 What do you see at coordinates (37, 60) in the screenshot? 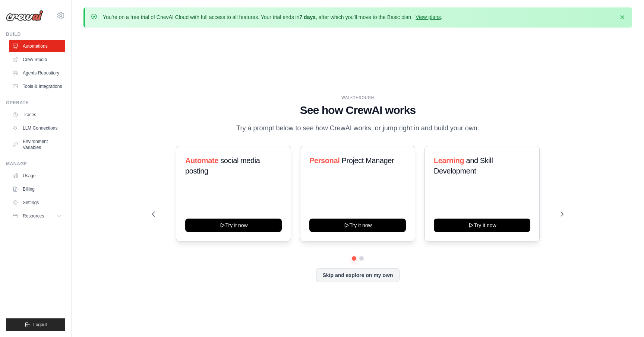
I see `a: Crew Studio` at bounding box center [37, 60].